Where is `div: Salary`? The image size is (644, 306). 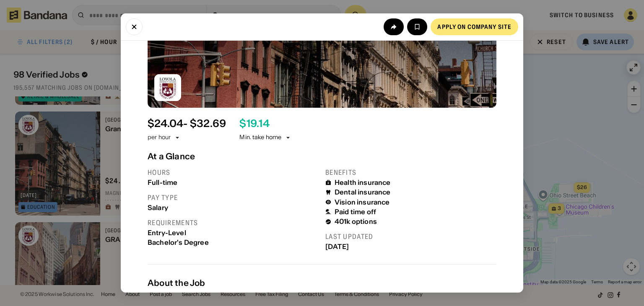 div: Salary is located at coordinates (233, 207).